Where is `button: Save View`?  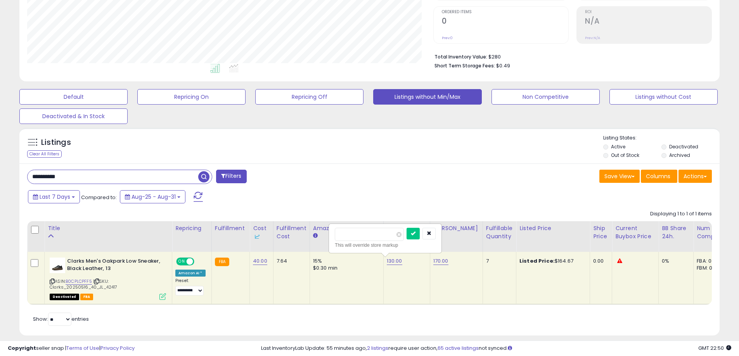
button: Save View is located at coordinates (619, 176).